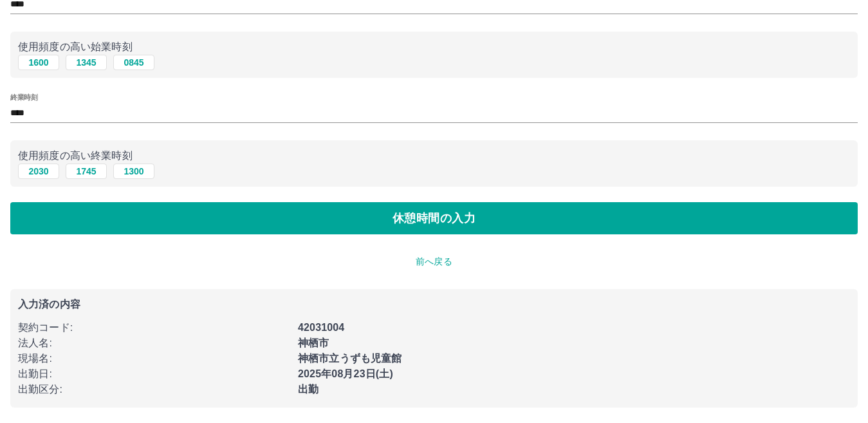 This screenshot has width=868, height=423. What do you see at coordinates (134, 171) in the screenshot?
I see `button: 1300` at bounding box center [134, 171].